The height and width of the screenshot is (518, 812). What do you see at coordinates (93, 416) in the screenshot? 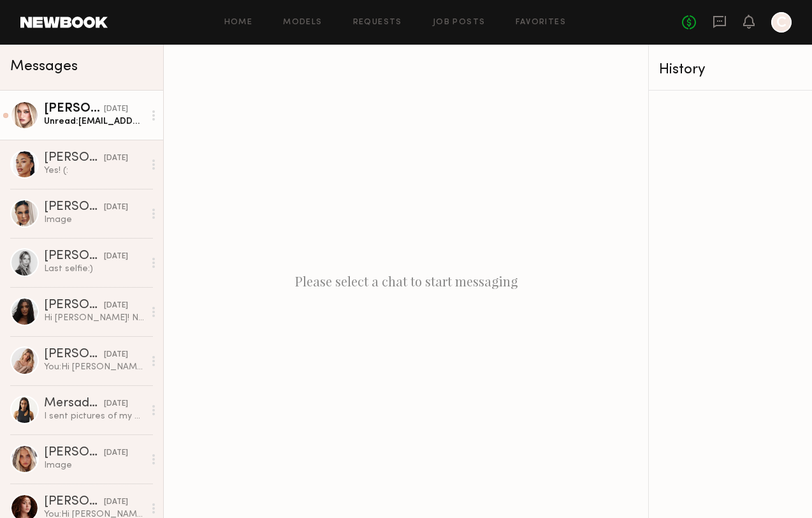
I see `div: I sent pictures of my hands as well did they come through` at bounding box center [93, 416].